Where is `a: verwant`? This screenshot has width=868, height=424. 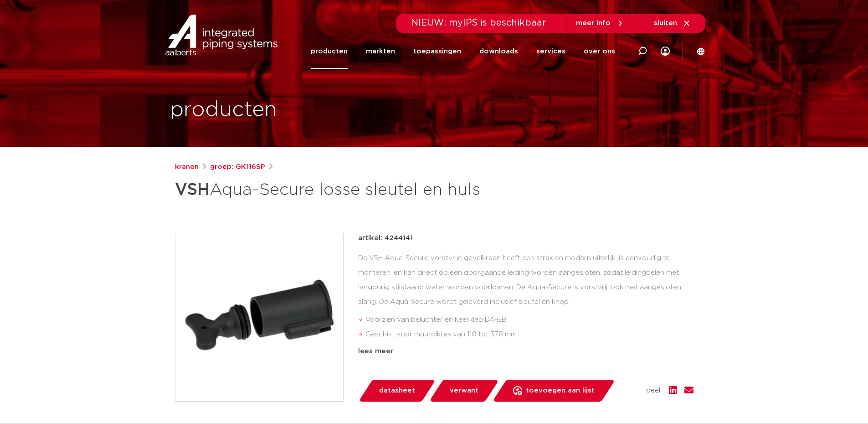
a: verwant is located at coordinates (464, 390).